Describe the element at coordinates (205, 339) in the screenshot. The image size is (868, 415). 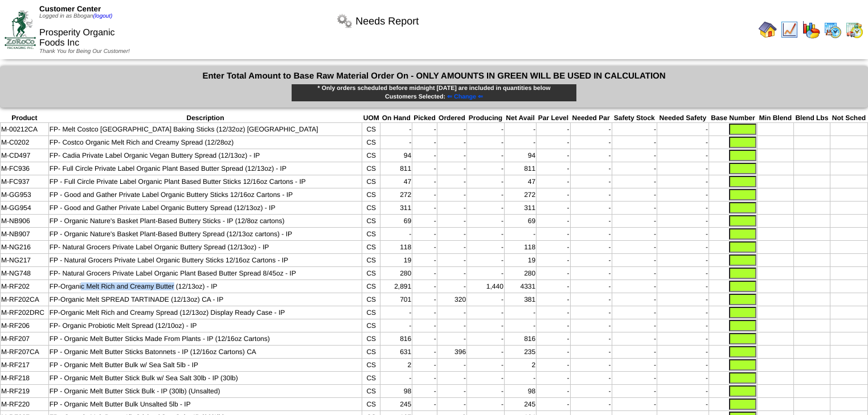
I see `td: FP - Organic Melt Butter Sticks Made From Plants - IP (12/16oz Cartons)` at that location.